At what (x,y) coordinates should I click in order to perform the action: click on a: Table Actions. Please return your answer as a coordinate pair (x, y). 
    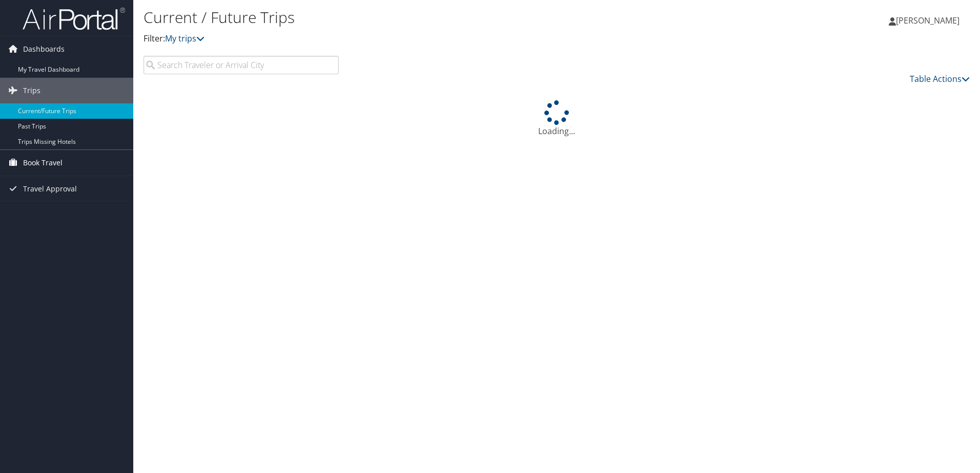
    Looking at the image, I should click on (939, 79).